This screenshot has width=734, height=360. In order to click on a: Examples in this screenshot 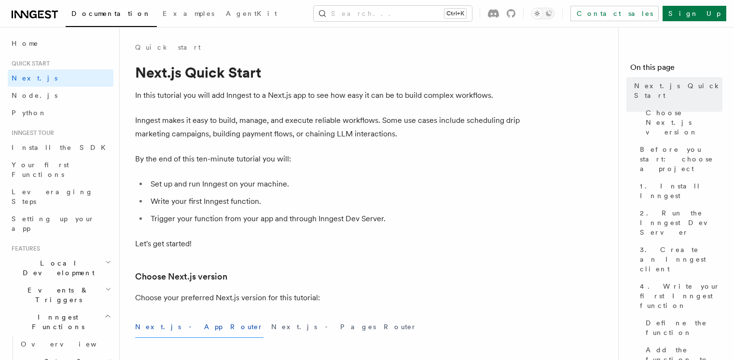, I will do `click(188, 14)`.